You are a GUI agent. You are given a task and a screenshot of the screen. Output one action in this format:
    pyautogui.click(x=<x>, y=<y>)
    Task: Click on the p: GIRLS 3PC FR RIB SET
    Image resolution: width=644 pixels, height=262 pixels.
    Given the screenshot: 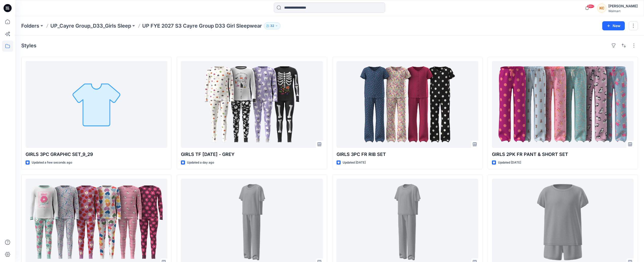 What is the action you would take?
    pyautogui.click(x=407, y=154)
    